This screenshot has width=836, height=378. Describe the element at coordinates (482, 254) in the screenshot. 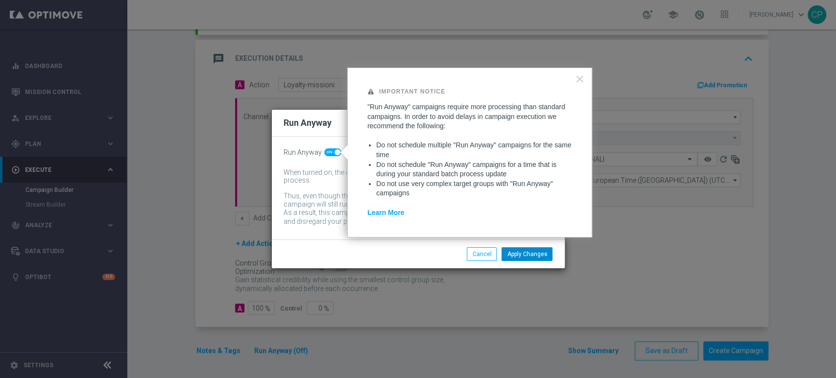

I see `button: Cancel` at that location.